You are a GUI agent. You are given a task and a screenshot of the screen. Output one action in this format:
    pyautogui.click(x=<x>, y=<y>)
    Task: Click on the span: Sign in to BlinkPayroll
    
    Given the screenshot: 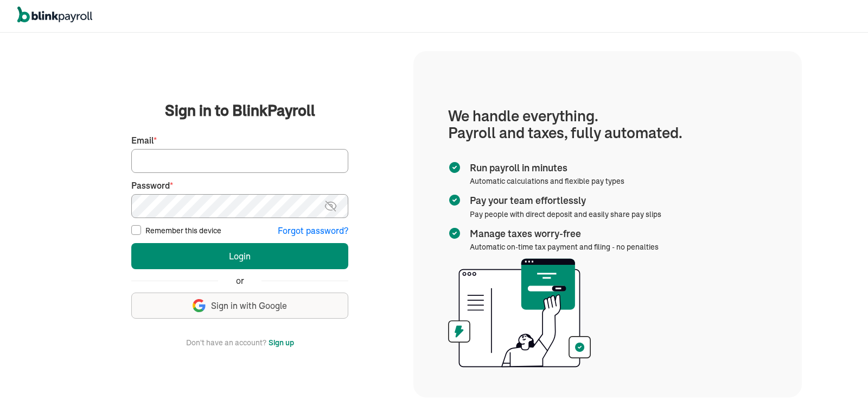 What is the action you would take?
    pyautogui.click(x=240, y=110)
    